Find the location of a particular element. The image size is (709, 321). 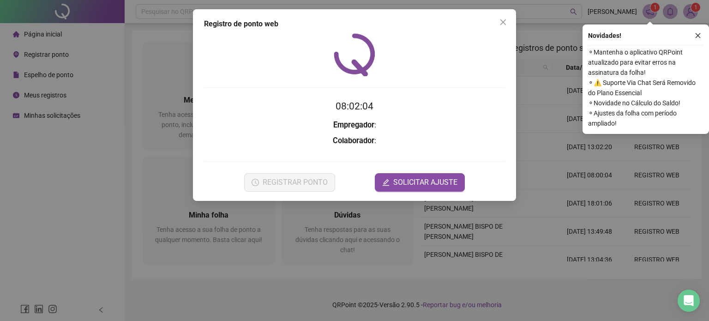

span: ⚬ Novidade no Cálculo do Saldo! is located at coordinates (645, 103).